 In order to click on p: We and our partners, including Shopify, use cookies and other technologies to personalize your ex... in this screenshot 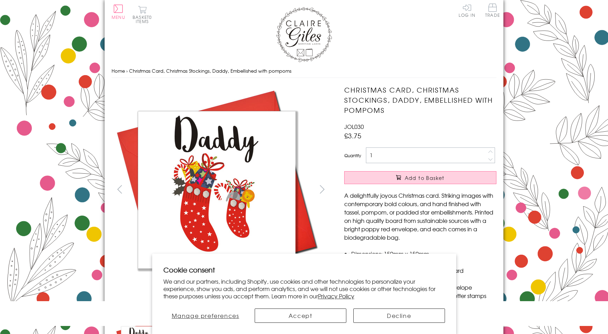, I will do `click(304, 289)`.